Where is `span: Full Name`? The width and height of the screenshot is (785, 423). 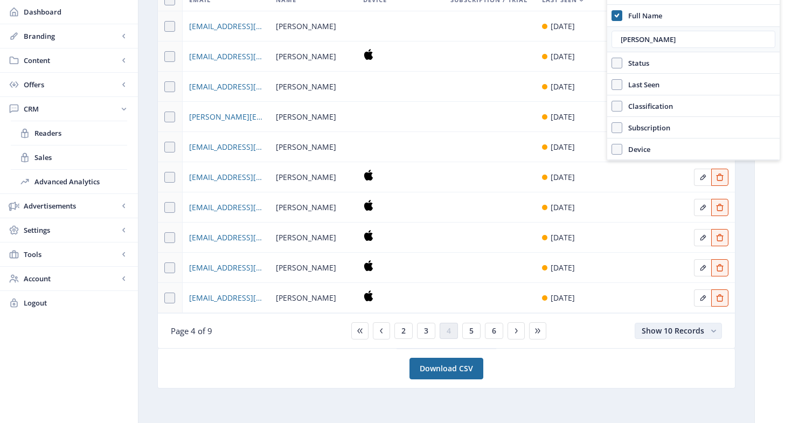 span: Full Name is located at coordinates (642, 16).